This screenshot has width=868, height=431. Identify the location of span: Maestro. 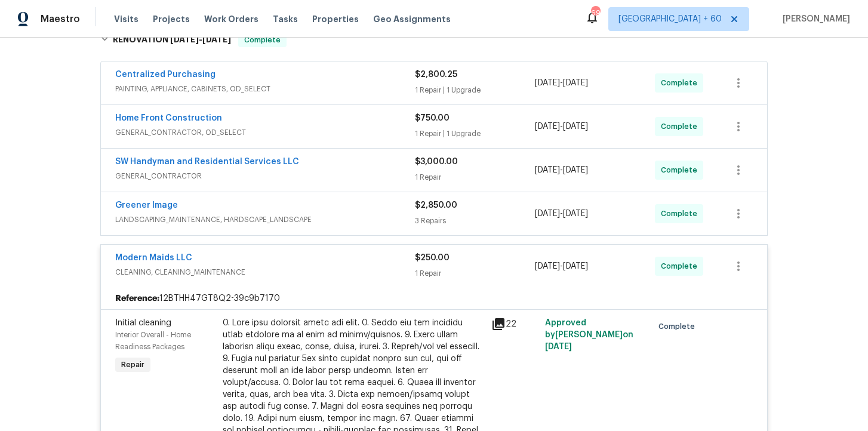
(60, 19).